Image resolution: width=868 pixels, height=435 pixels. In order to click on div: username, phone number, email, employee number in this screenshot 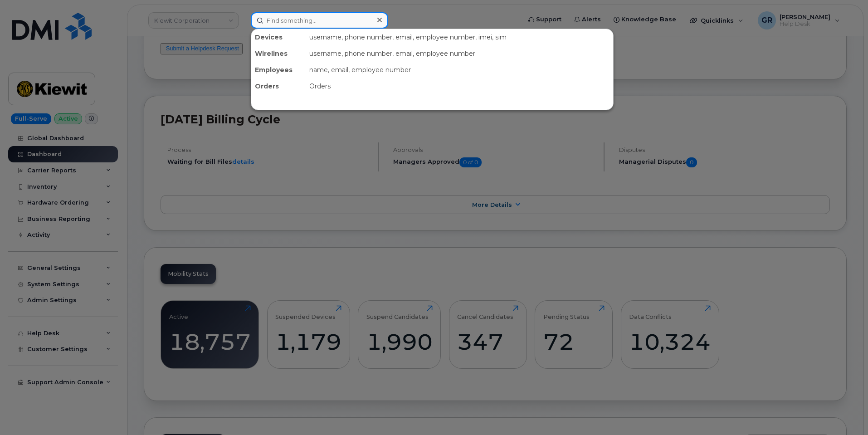, I will do `click(459, 54)`.